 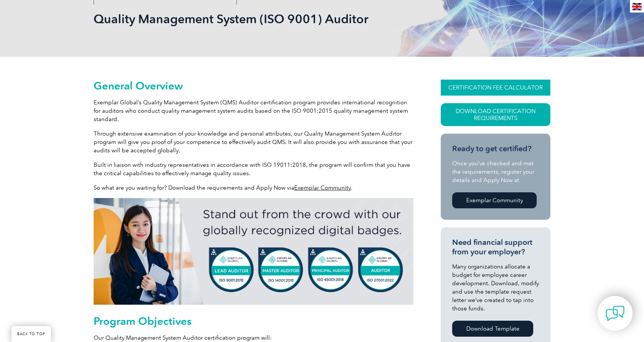 What do you see at coordinates (615, 313) in the screenshot?
I see `img: contact-chat.png` at bounding box center [615, 313].